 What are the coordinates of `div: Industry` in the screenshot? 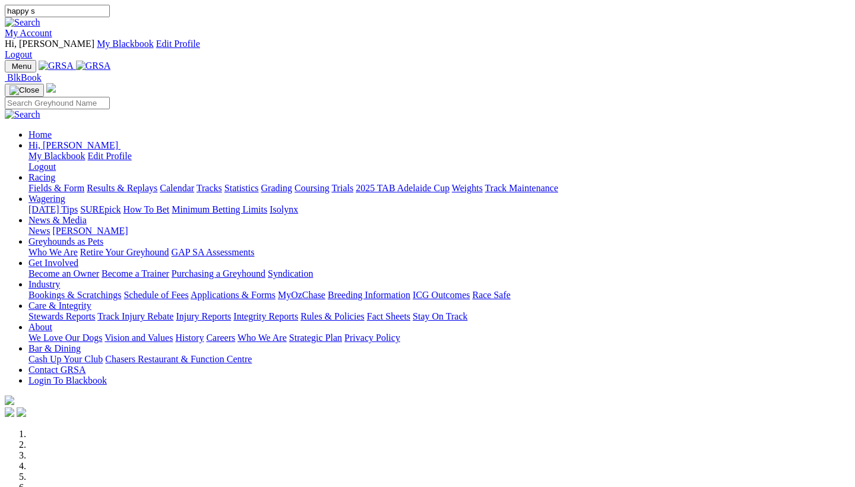 It's located at (440, 295).